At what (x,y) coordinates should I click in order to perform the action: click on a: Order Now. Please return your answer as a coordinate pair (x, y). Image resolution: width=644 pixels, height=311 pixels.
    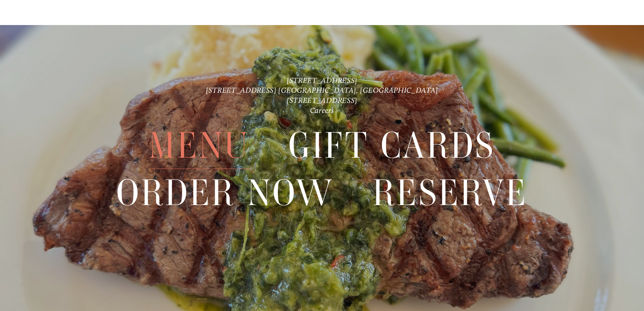
    Looking at the image, I should click on (225, 193).